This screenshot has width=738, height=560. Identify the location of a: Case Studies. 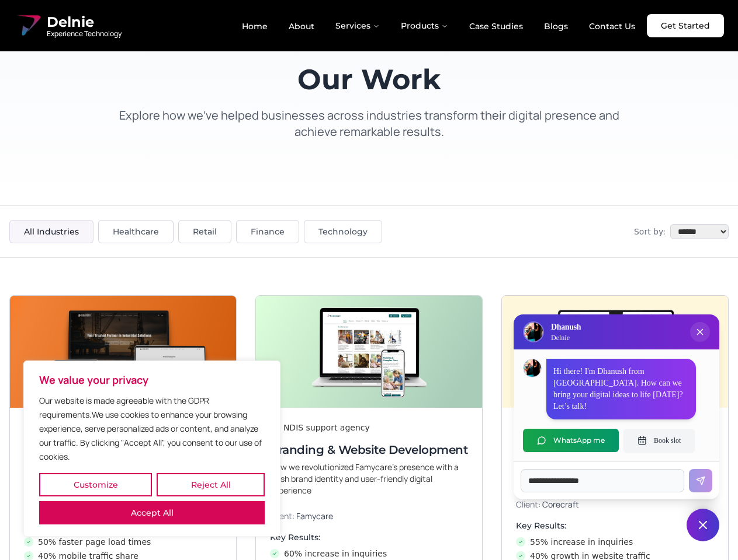
(496, 26).